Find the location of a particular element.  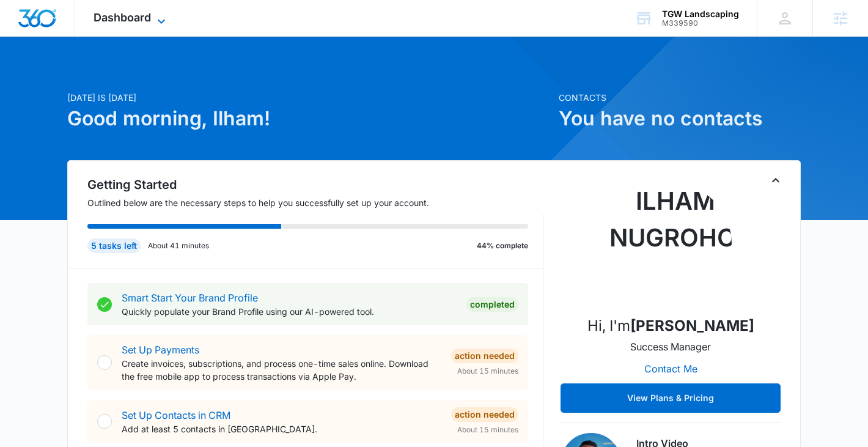

p: 44% complete is located at coordinates (503, 246).